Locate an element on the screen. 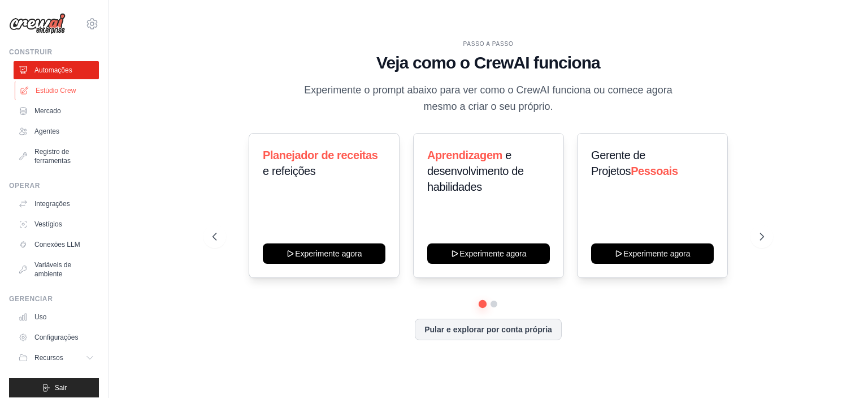 This screenshot has height=398, width=868. a: Automações is located at coordinates (56, 70).